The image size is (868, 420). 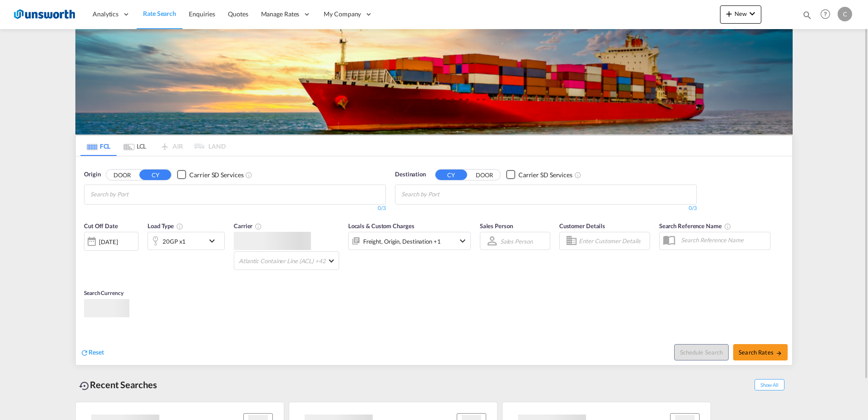 What do you see at coordinates (761, 352) in the screenshot?
I see `span: Search Rates` at bounding box center [761, 352].